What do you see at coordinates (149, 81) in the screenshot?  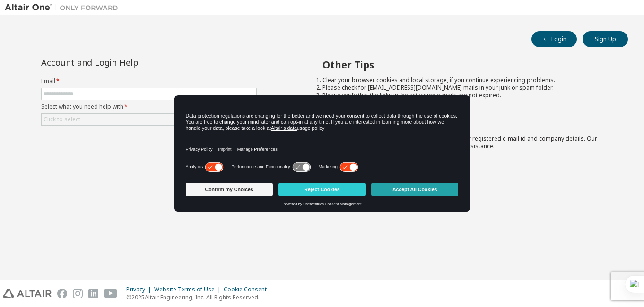 I see `label: Email` at bounding box center [149, 81].